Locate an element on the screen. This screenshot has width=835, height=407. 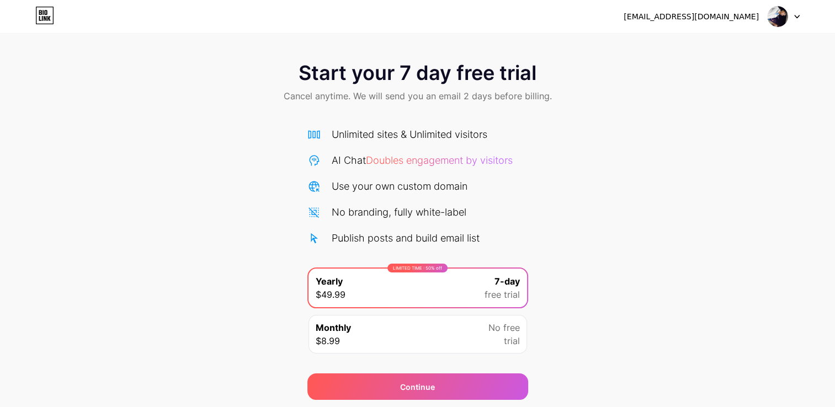
span: Cancel anytime. We will send you an email 2 days before billing. is located at coordinates (418, 96).